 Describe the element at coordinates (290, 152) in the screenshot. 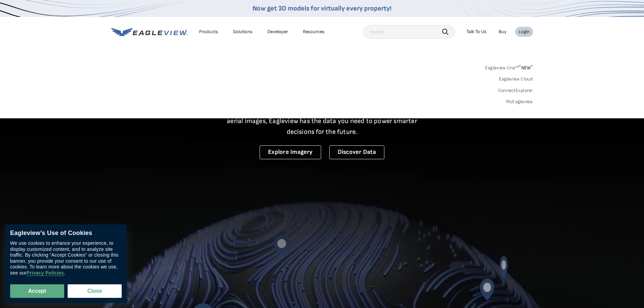

I see `a: Explore Imagery` at that location.